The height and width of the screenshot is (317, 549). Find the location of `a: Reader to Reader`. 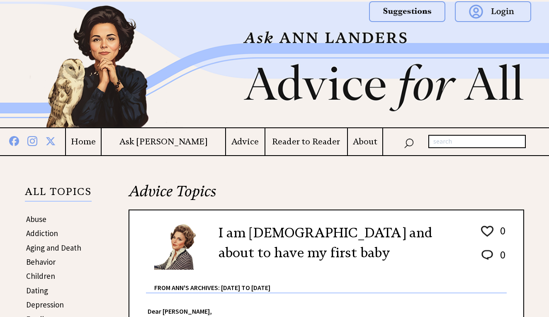

a: Reader to Reader is located at coordinates (306, 141).